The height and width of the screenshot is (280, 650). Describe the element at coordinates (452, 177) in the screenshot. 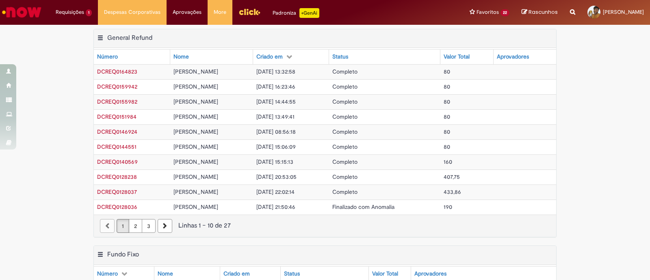

I see `span: 407,75` at that location.